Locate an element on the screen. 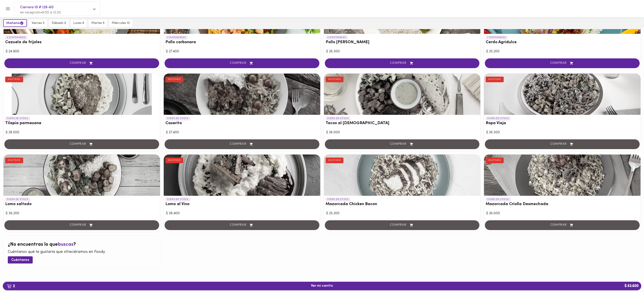 This screenshot has height=293, width=644. button: Cuéntanos is located at coordinates (20, 259).